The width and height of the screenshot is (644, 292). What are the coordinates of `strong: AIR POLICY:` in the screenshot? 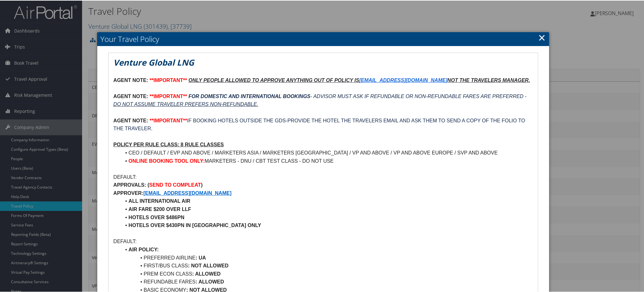 It's located at (143, 249).